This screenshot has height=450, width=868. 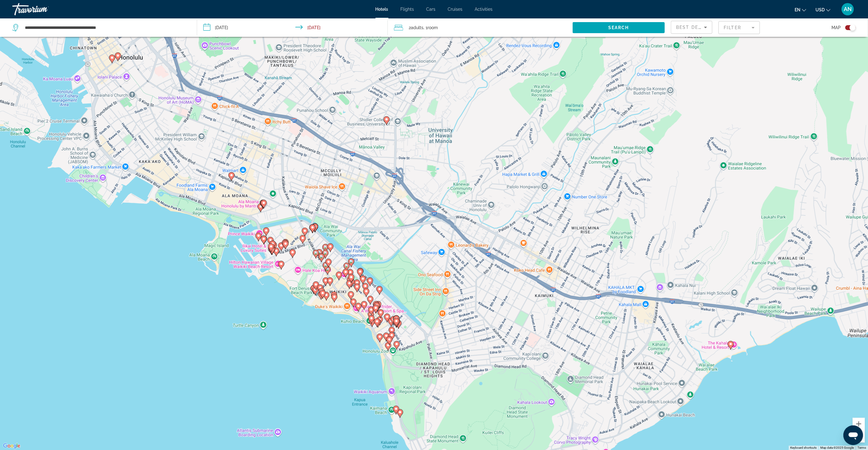 I want to click on span: USD, so click(x=820, y=10).